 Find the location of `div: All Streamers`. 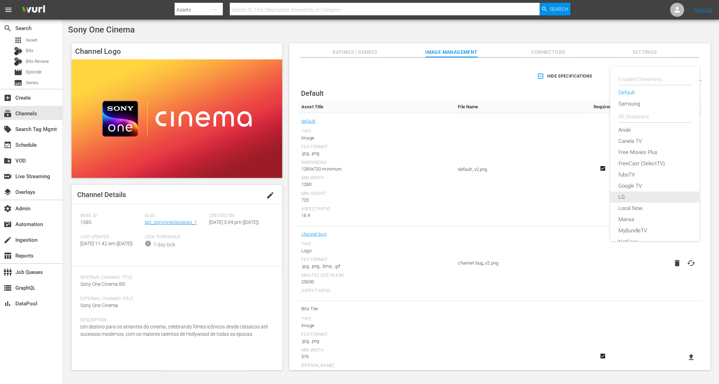

div: All Streamers is located at coordinates (654, 117).